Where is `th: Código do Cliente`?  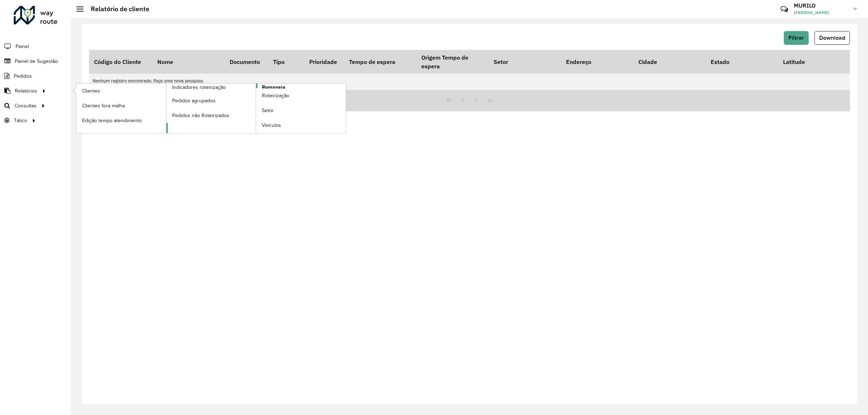
th: Código do Cliente is located at coordinates (120, 62).